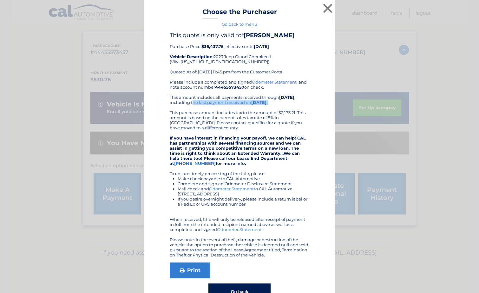 This screenshot has height=293, width=479. What do you see at coordinates (192, 57) in the screenshot?
I see `strong: Vehicle Description:` at bounding box center [192, 57].